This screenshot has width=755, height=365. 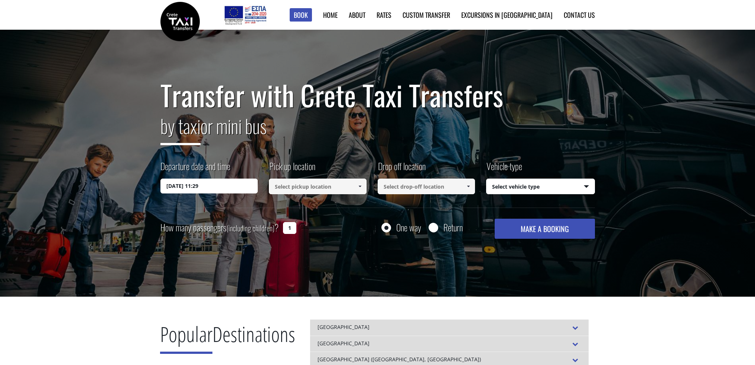 What do you see at coordinates (220, 228) in the screenshot?
I see `label: How many passengers ?` at bounding box center [220, 228].